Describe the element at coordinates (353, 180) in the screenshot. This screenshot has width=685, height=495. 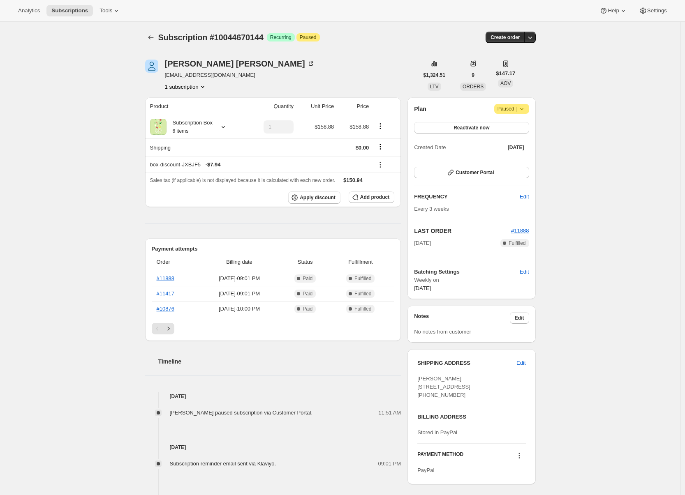
I see `span: $150.94` at that location.